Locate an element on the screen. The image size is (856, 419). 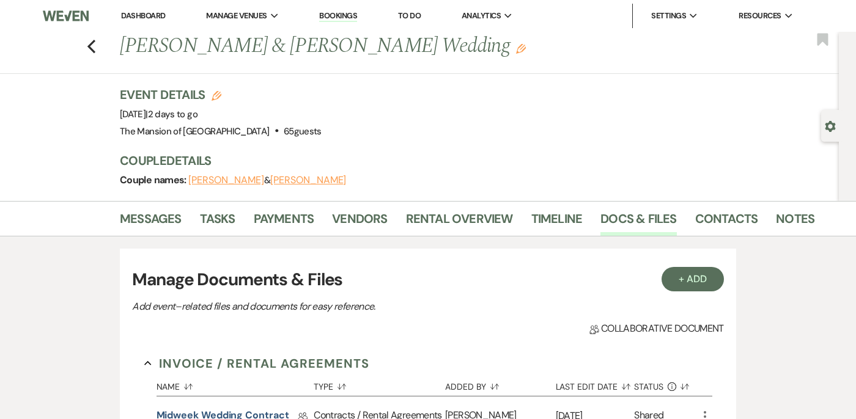
span: Couple names: is located at coordinates (154, 180).